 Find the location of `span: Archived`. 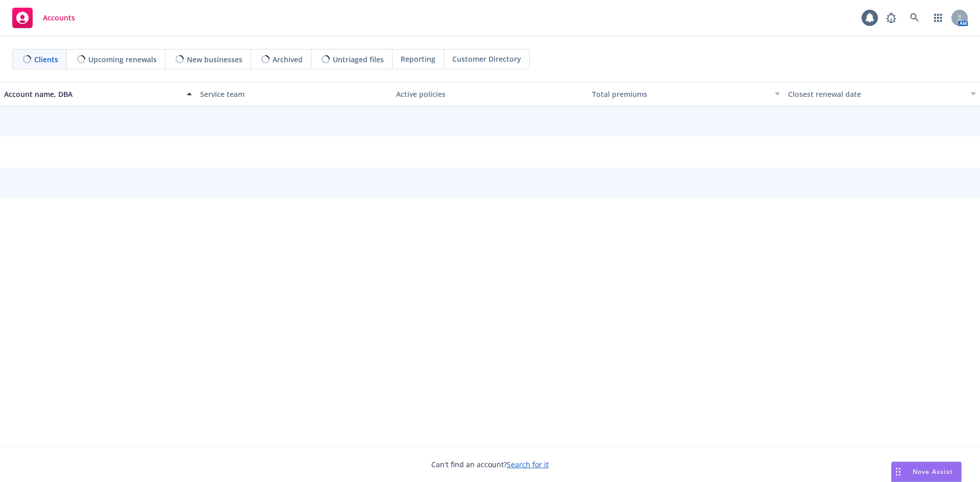

span: Archived is located at coordinates (287, 59).